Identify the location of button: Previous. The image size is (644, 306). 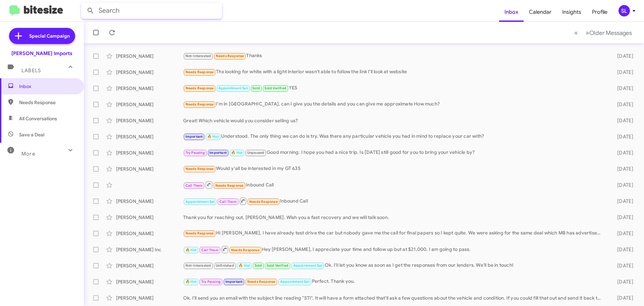
(576, 32).